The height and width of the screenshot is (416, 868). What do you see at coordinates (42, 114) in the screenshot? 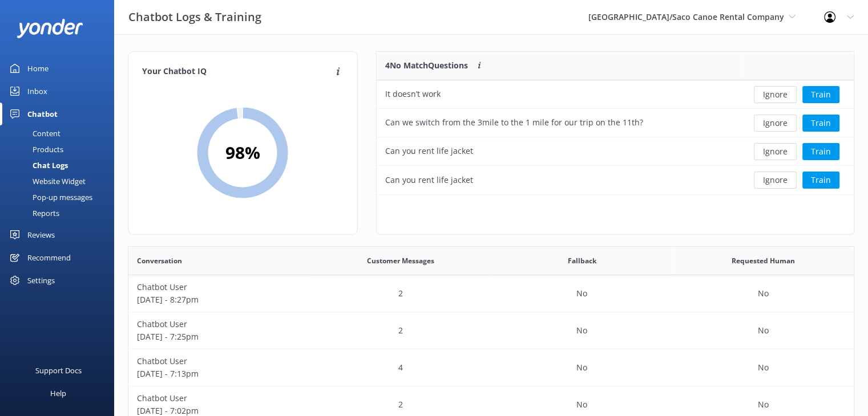
I see `div: Chatbot` at bounding box center [42, 114].